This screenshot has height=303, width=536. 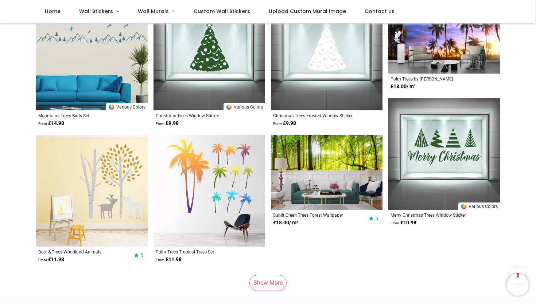 I want to click on a: Palm Trees Tropical Trees Set, so click(x=198, y=252).